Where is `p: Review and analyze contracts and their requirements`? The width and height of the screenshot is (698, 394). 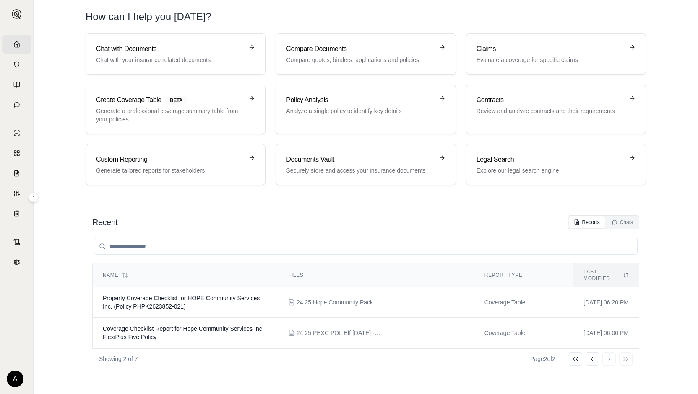
p: Review and analyze contracts and their requirements is located at coordinates (550, 111).